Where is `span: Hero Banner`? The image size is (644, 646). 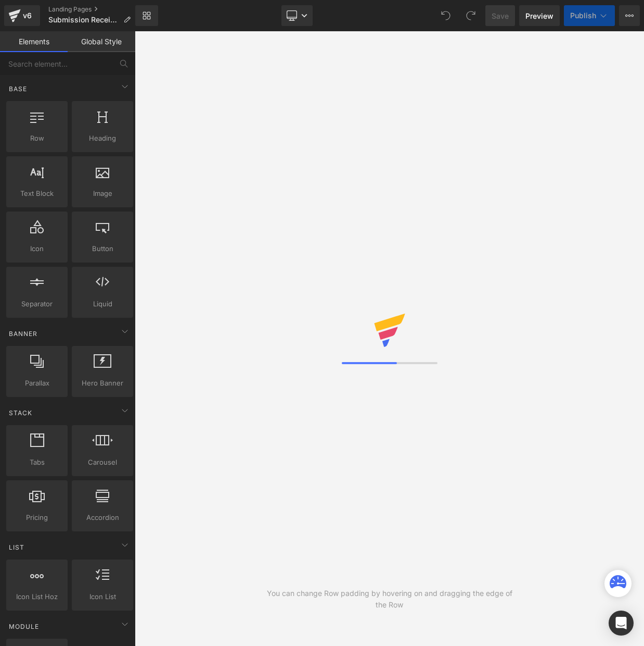 span: Hero Banner is located at coordinates (102, 382).